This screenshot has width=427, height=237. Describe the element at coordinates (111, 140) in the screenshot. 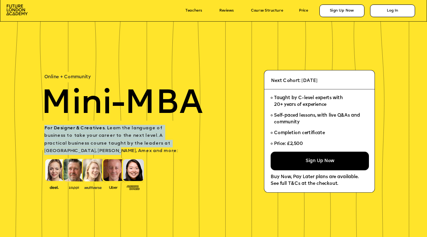

I see `span: earn the language of business to take your career to the next level. A practical business course ...` at that location.